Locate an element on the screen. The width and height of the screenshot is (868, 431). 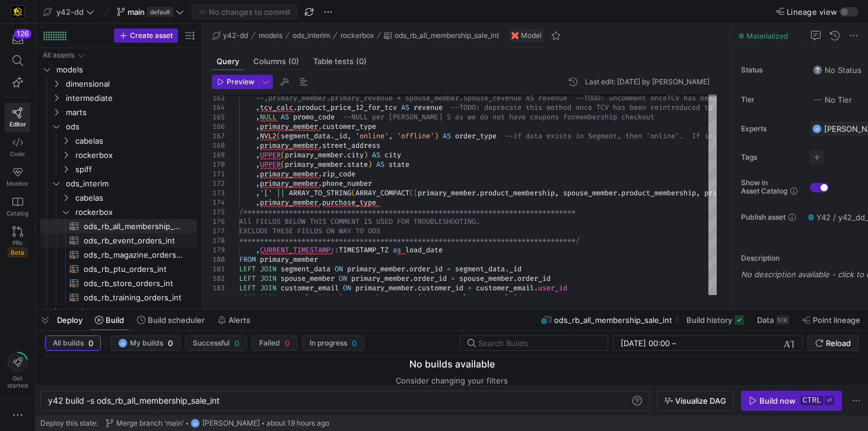
input: End datetime is located at coordinates (717, 343).